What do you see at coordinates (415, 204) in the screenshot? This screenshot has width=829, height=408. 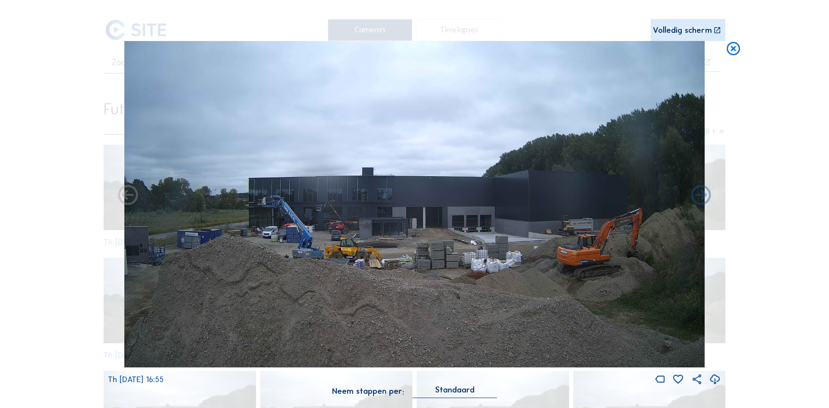 I see `img: Image` at bounding box center [415, 204].